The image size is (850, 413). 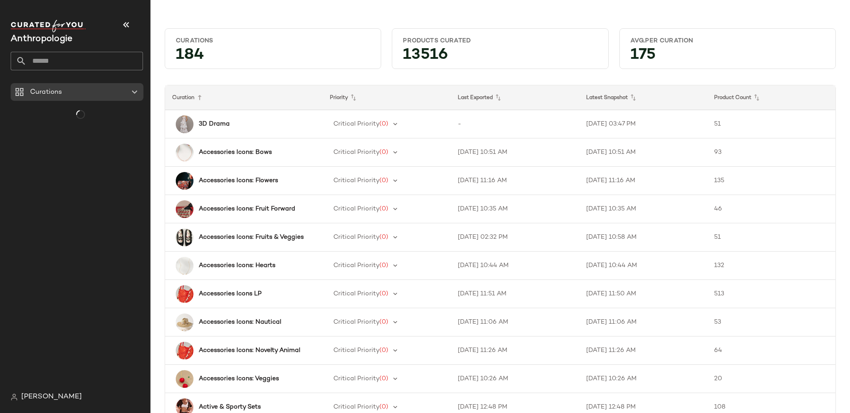 I want to click on b: Accessories Icons: Fruit Forward, so click(x=247, y=209).